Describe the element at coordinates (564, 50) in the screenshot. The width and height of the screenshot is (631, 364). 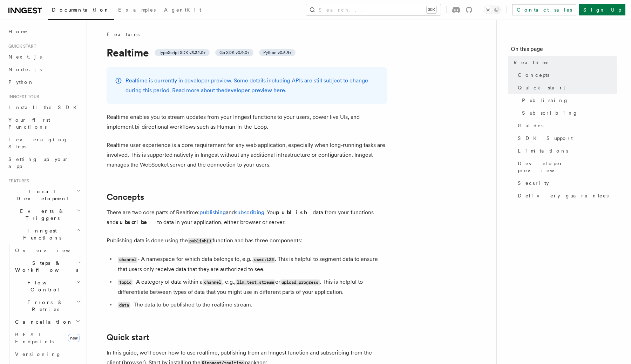
I see `h4: On this page` at that location.